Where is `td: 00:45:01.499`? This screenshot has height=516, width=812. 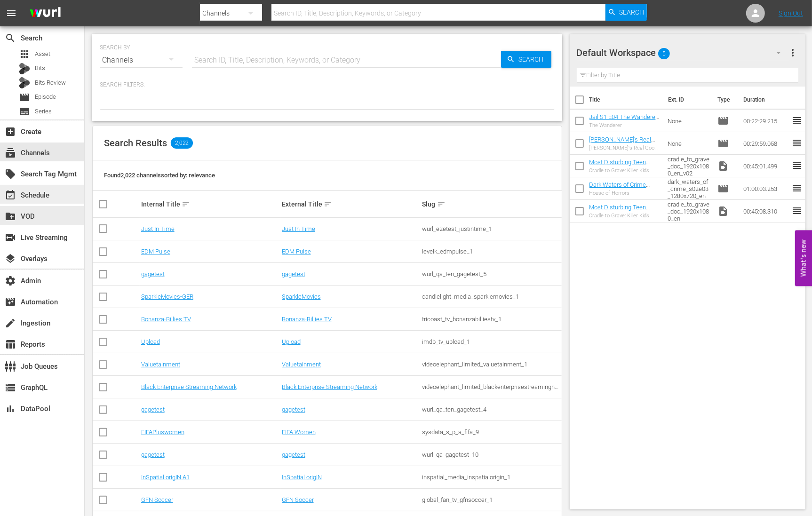 td: 00:45:01.499 is located at coordinates (765, 166).